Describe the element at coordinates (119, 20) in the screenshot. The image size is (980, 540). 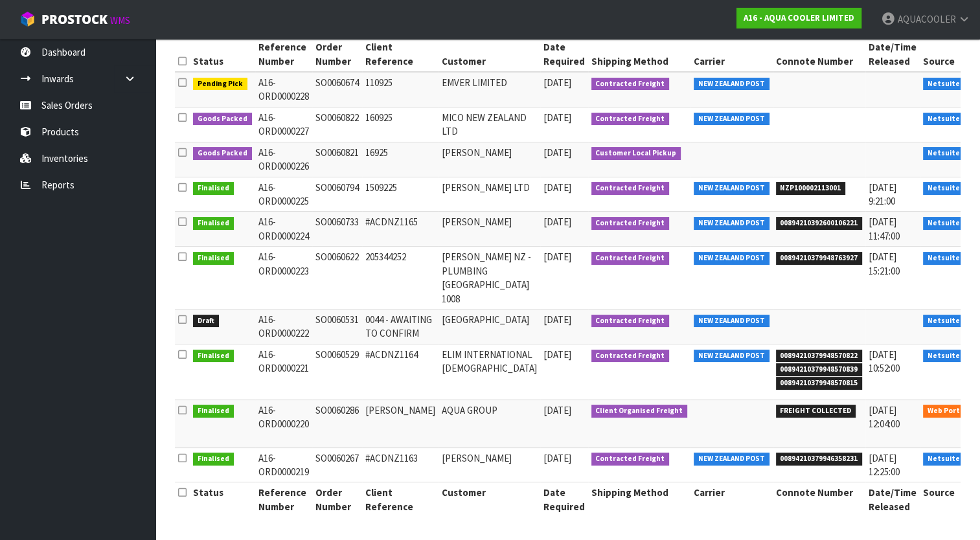
I see `small: WMS` at that location.